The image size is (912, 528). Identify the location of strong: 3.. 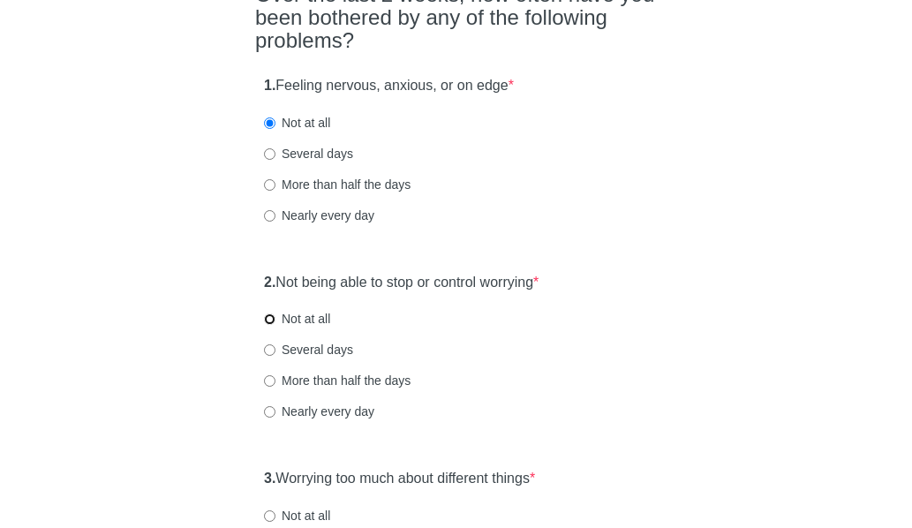
(269, 478).